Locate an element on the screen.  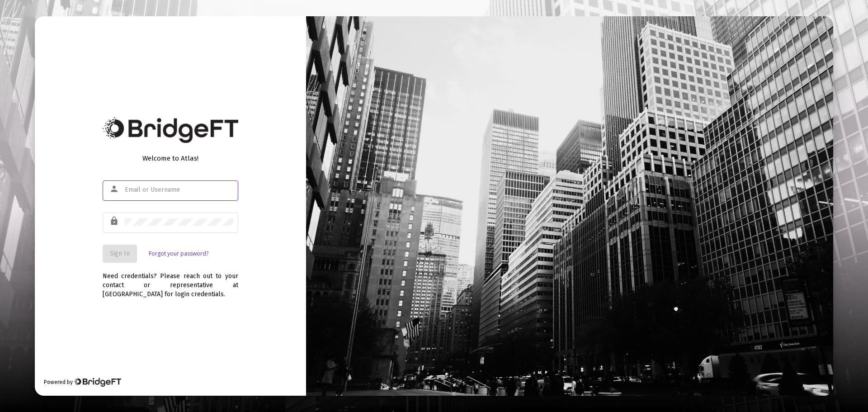
span: Sign In is located at coordinates (119, 253).